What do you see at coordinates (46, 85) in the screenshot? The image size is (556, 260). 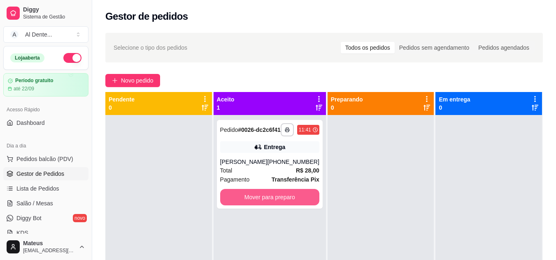 I see `a: Período gratuitoaté 22/09` at bounding box center [46, 85].